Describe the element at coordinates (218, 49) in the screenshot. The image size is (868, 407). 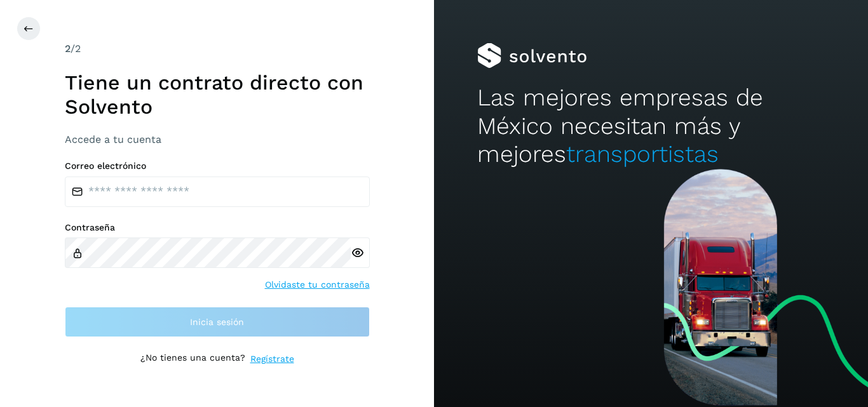
I see `div: /2` at that location.